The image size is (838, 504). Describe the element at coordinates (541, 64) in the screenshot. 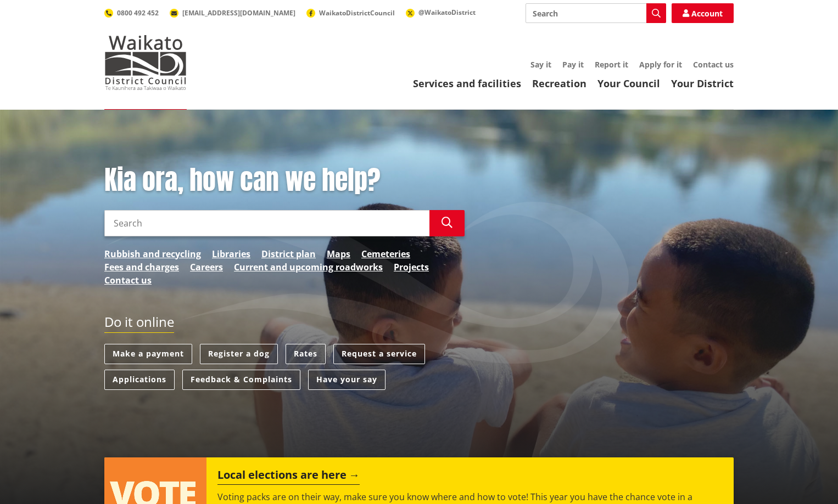

I see `a: Say it` at that location.